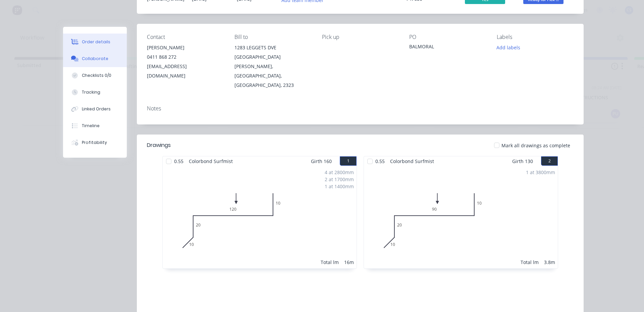 Image resolution: width=644 pixels, height=312 pixels. What do you see at coordinates (260, 217) in the screenshot?
I see `div: 01020120104 at 2800mm2 at 1700mm1 at 1400mmTotal lm16m` at bounding box center [260, 217].